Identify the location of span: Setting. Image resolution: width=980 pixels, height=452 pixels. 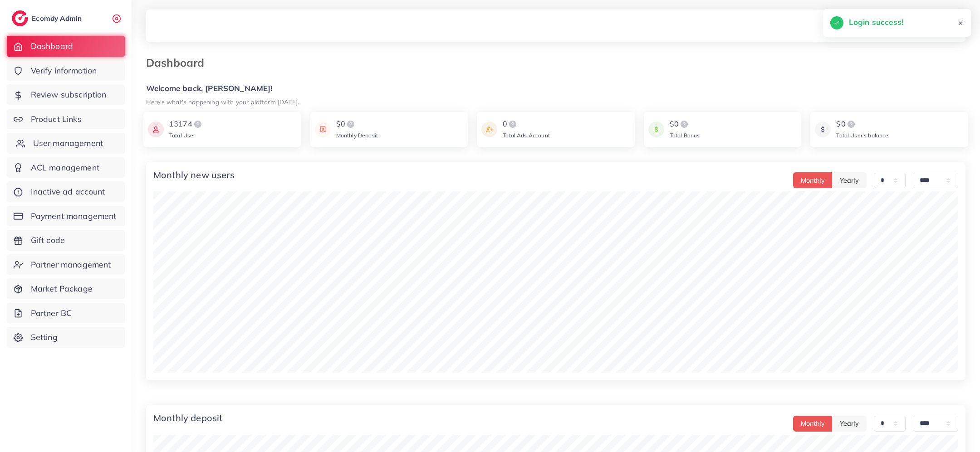
(44, 337).